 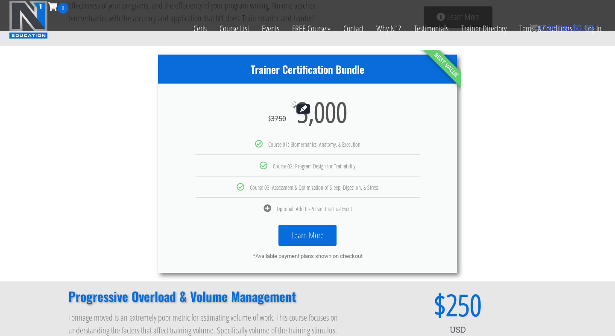 What do you see at coordinates (546, 29) in the screenshot?
I see `a: Terms & Conditions` at bounding box center [546, 29].